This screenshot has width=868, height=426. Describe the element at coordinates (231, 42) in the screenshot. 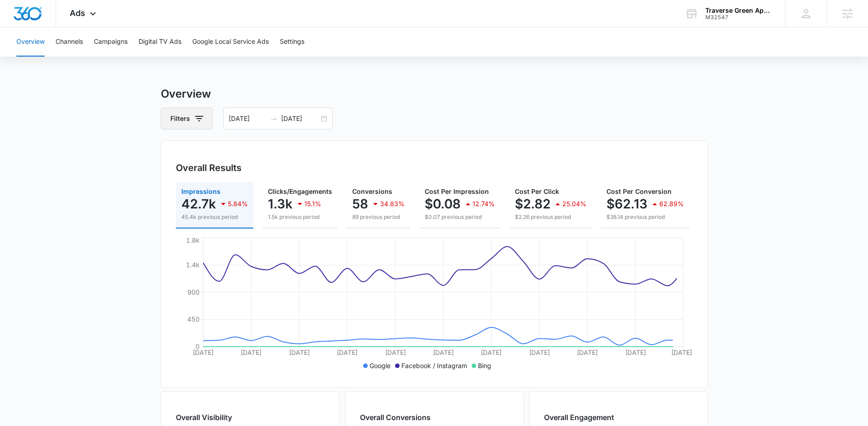

I see `button: Google Local Service Ads` at that location.